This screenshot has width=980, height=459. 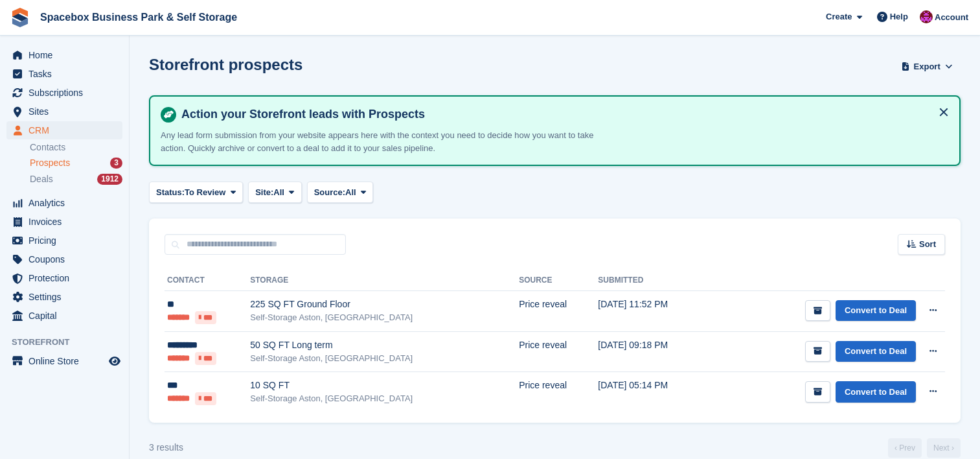 I want to click on a: Prospects 3, so click(x=76, y=163).